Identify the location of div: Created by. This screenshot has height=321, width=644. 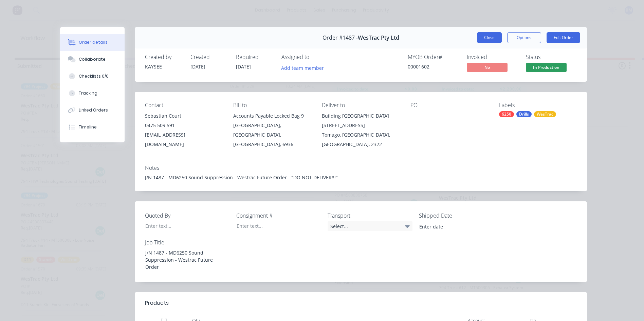
(164, 57).